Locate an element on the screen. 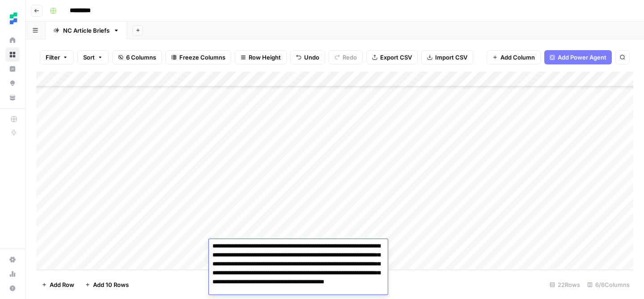 Image resolution: width=644 pixels, height=299 pixels. button: Sort is located at coordinates (93, 57).